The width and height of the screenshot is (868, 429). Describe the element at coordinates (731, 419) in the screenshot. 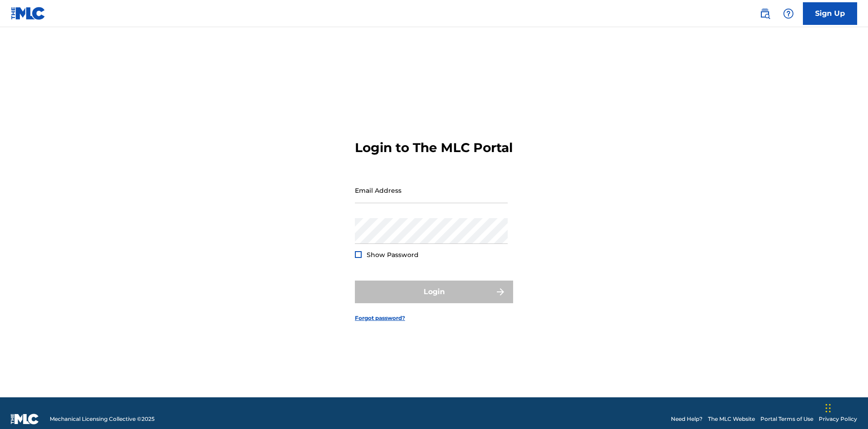

I see `a: The MLC Website` at that location.